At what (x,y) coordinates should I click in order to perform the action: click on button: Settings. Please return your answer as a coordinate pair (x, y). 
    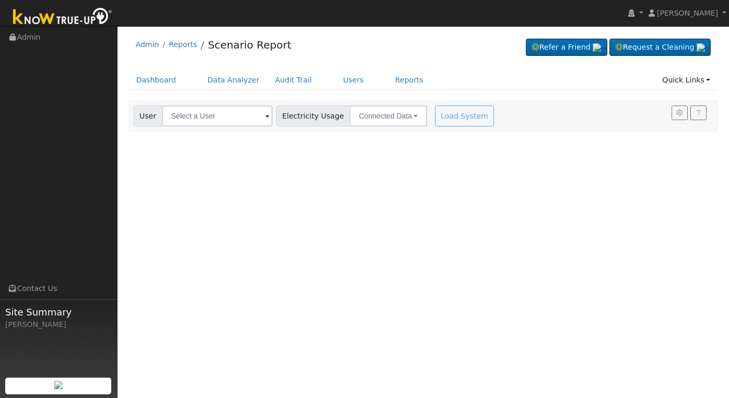
    Looking at the image, I should click on (679, 113).